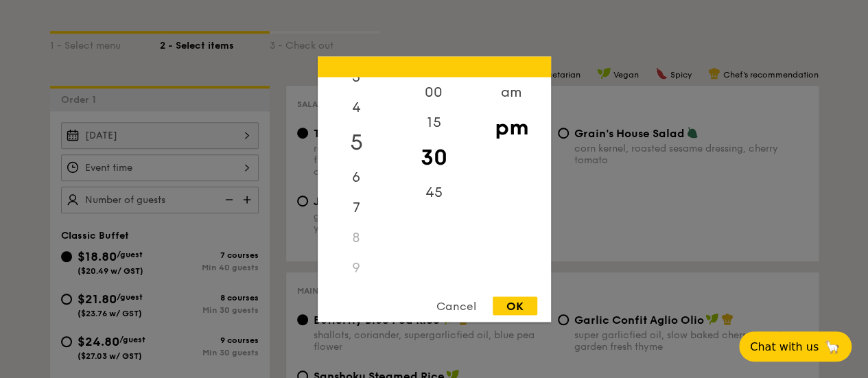  What do you see at coordinates (515, 305) in the screenshot?
I see `div: OK` at bounding box center [515, 305].